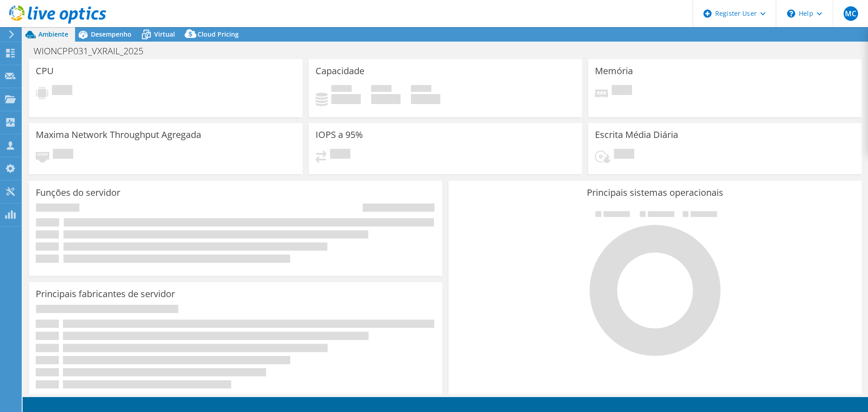 Image resolution: width=868 pixels, height=412 pixels. Describe the element at coordinates (111, 34) in the screenshot. I see `span: Desempenho` at that location.